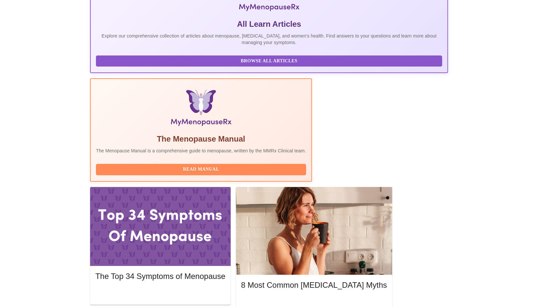 This screenshot has width=538, height=307. Describe the element at coordinates (270, 60) in the screenshot. I see `a: Browse All Articles` at that location.